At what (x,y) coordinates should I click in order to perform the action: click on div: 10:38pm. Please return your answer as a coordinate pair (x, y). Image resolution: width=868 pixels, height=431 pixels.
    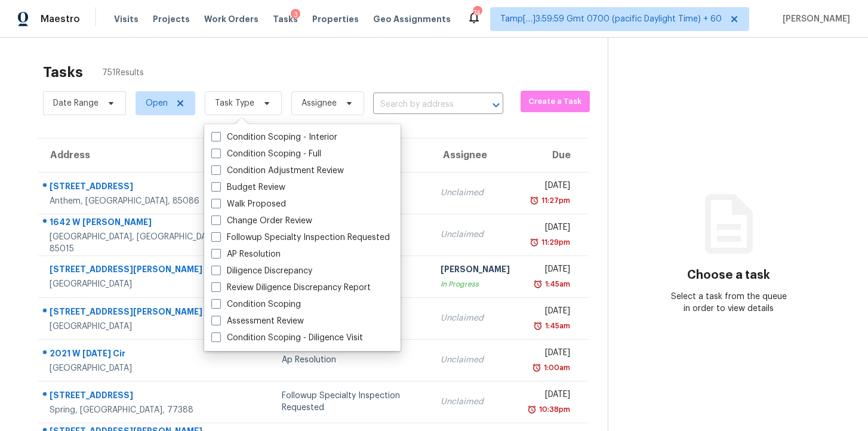
    Looking at the image, I should click on (554, 410).